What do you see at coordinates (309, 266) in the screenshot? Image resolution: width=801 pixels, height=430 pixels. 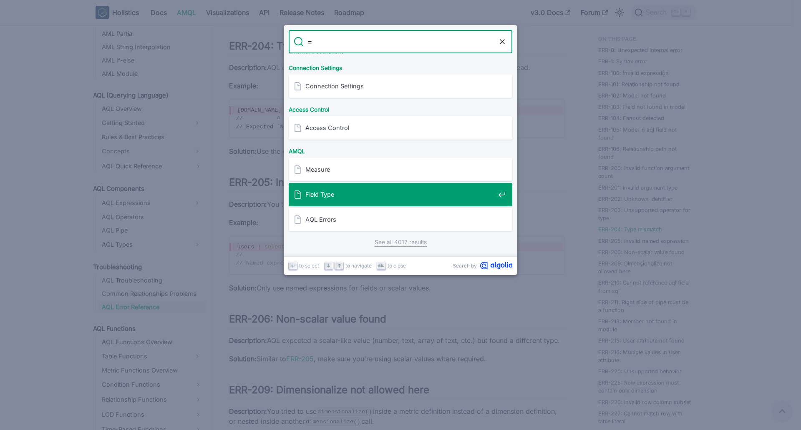 I see `span: to select` at bounding box center [309, 266].